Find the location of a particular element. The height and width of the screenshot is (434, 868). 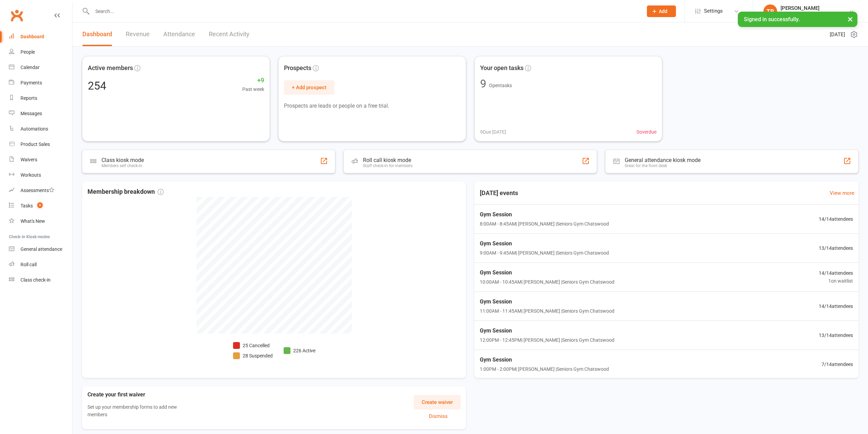

div: Class kiosk mode is located at coordinates (123, 160).